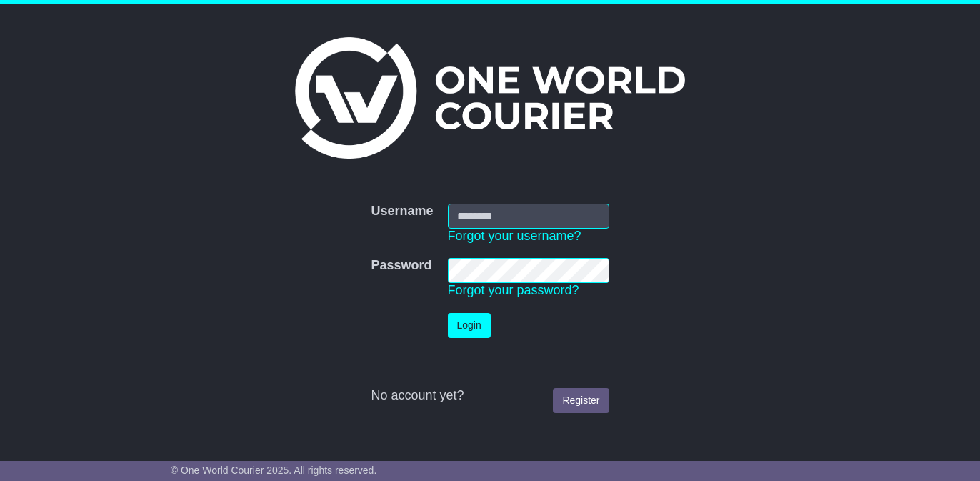  I want to click on a: Register, so click(581, 400).